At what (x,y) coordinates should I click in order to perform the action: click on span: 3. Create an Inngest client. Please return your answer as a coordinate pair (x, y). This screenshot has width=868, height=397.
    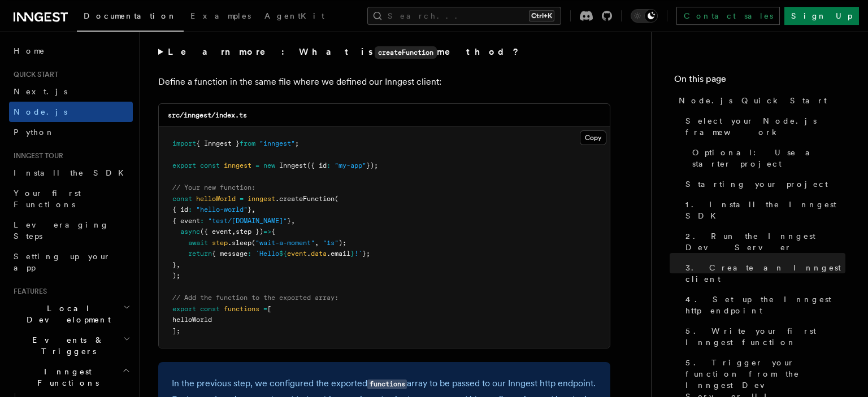
    Looking at the image, I should click on (765, 273).